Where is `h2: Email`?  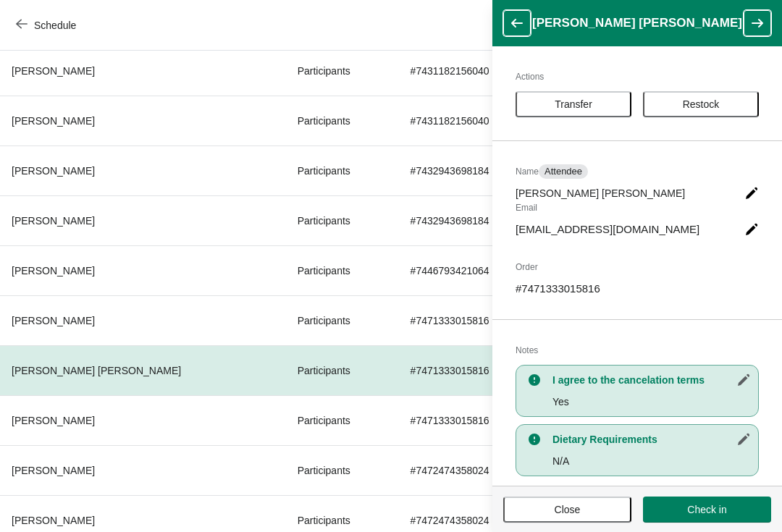 h2: Email is located at coordinates (637, 208).